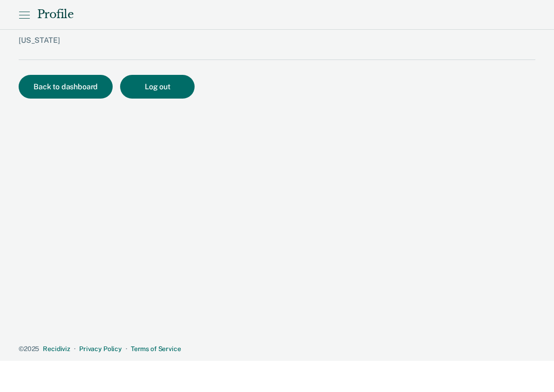 This screenshot has width=554, height=392. What do you see at coordinates (158, 87) in the screenshot?
I see `button: Log out` at bounding box center [158, 87].